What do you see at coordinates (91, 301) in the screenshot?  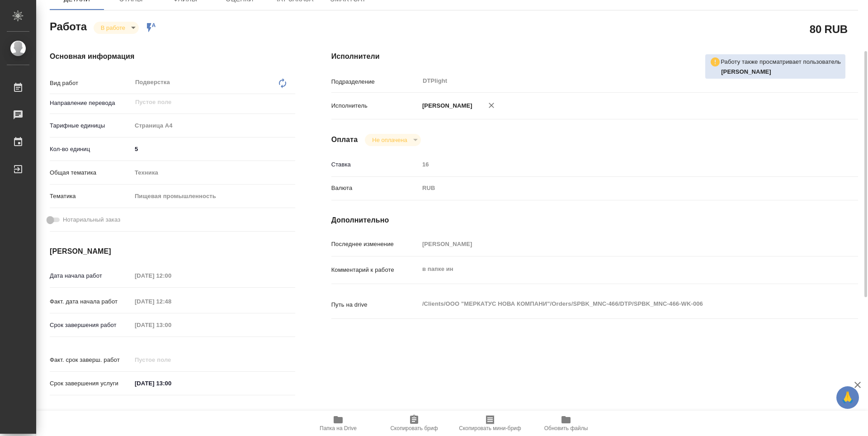 I see `p: Факт. дата начала работ` at bounding box center [91, 301].